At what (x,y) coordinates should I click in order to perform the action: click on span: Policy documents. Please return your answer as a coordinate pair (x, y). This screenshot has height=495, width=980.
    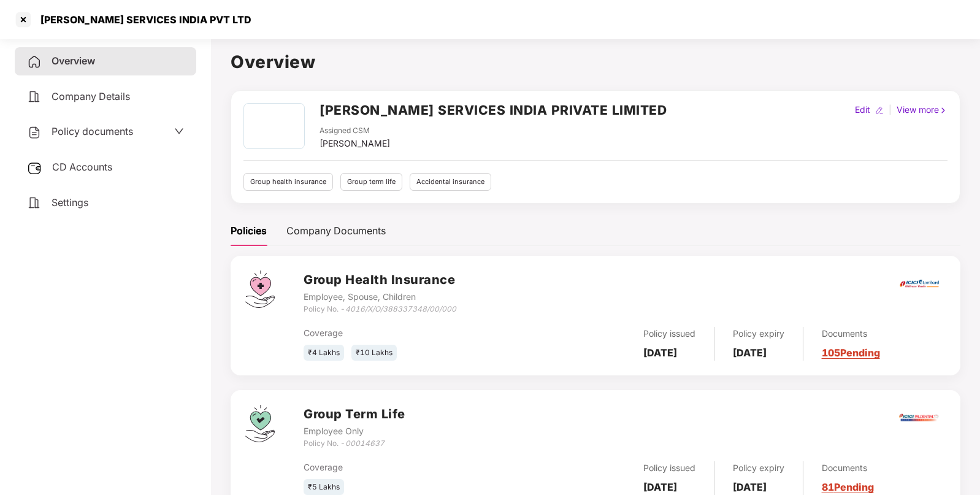
    Looking at the image, I should click on (92, 131).